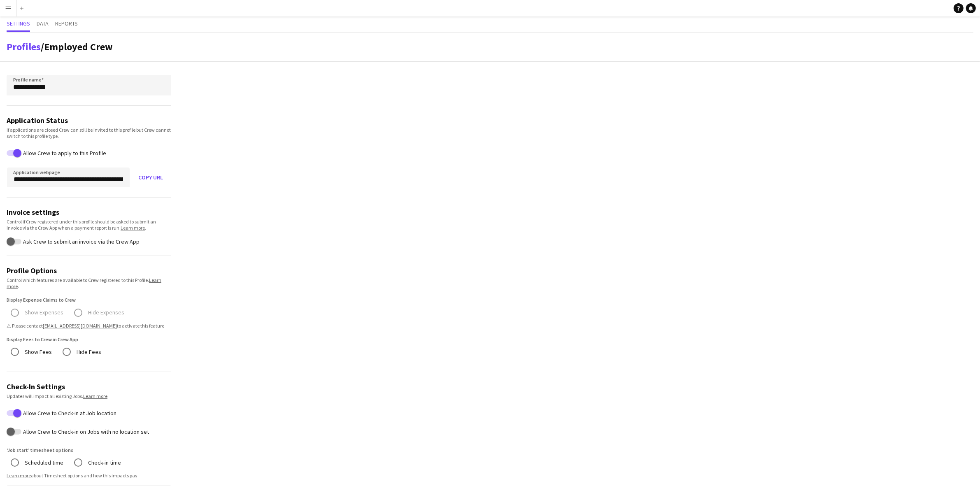  I want to click on span: Settings, so click(18, 24).